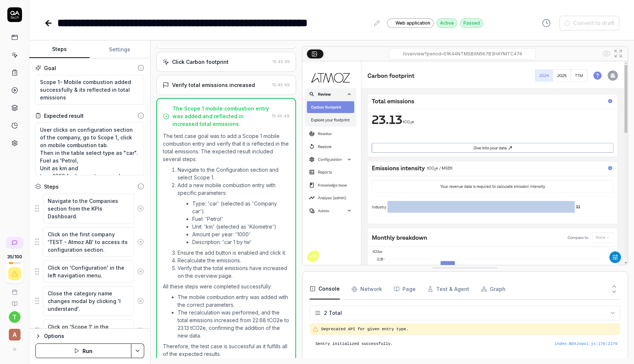  I want to click on button: Convert to draft, so click(589, 23).